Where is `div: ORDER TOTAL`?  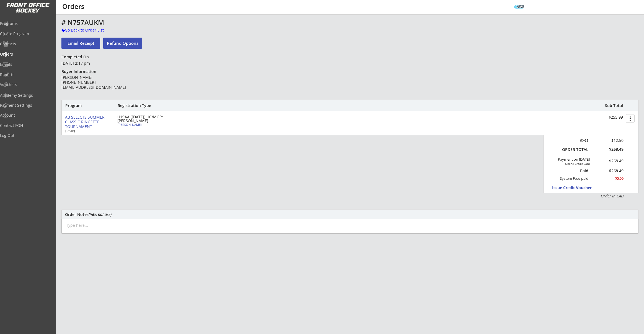
div: ORDER TOTAL is located at coordinates (574, 150).